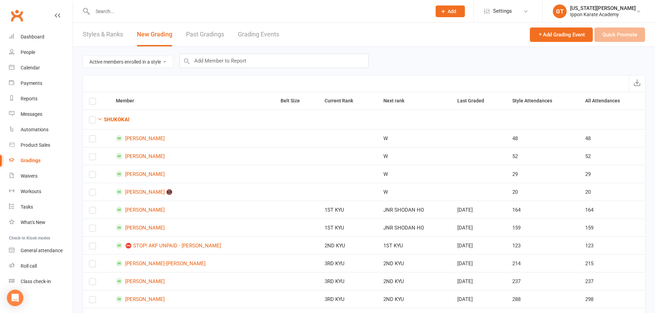  Describe the element at coordinates (479, 101) in the screenshot. I see `th: Last Graded` at that location.